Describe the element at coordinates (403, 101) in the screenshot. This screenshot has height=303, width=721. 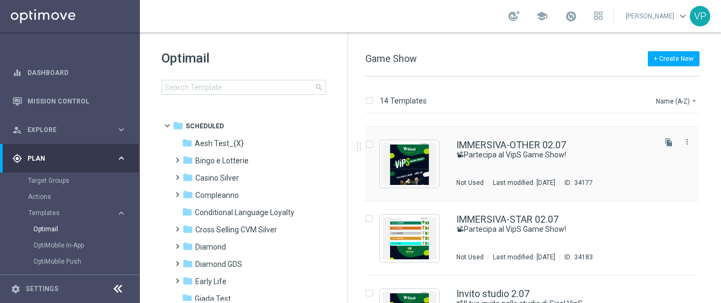
I see `p: 14 Templates` at that location.